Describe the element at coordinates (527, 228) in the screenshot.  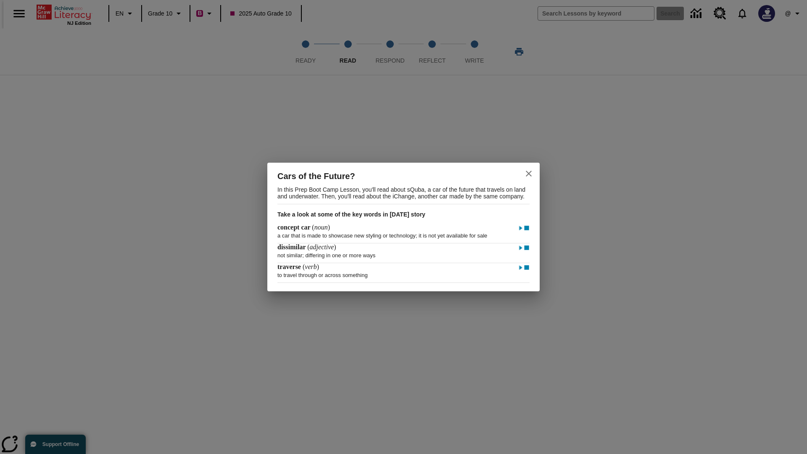
I see `img: Stop - concept car` at that location.